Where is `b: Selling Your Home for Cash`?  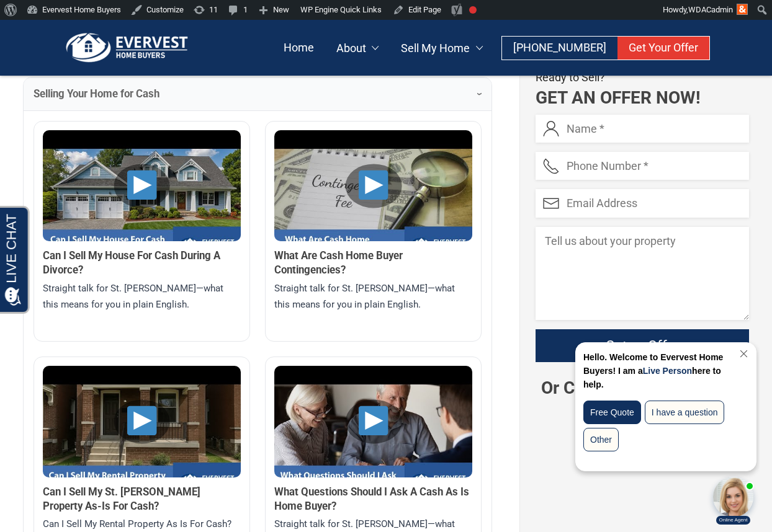 b: Selling Your Home for Cash is located at coordinates (96, 94).